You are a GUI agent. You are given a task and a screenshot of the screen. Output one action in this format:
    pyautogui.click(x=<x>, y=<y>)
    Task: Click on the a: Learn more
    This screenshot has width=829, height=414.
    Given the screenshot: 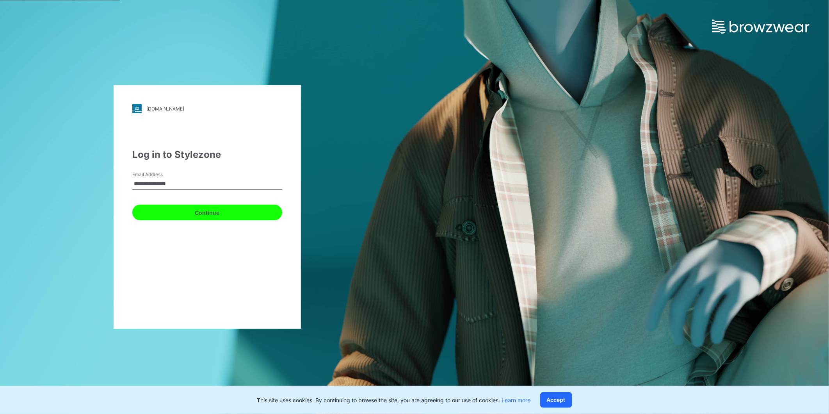 What is the action you would take?
    pyautogui.click(x=517, y=400)
    